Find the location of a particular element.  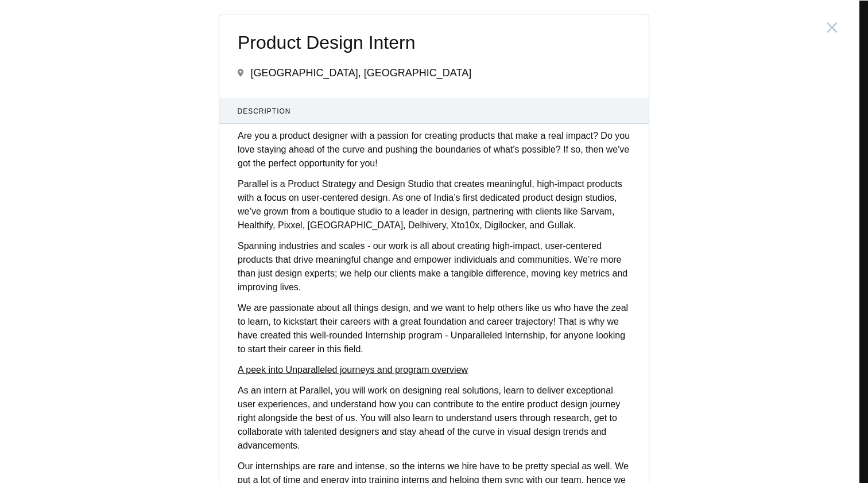

a: A peek into Unparalleled journeys and program overview is located at coordinates (352, 370).